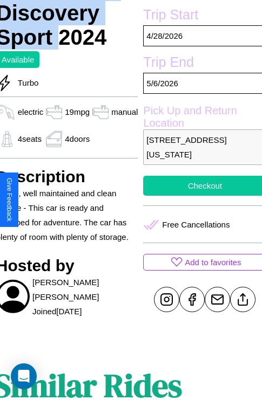 The height and width of the screenshot is (400, 262). What do you see at coordinates (18, 59) in the screenshot?
I see `p: Available` at bounding box center [18, 59].